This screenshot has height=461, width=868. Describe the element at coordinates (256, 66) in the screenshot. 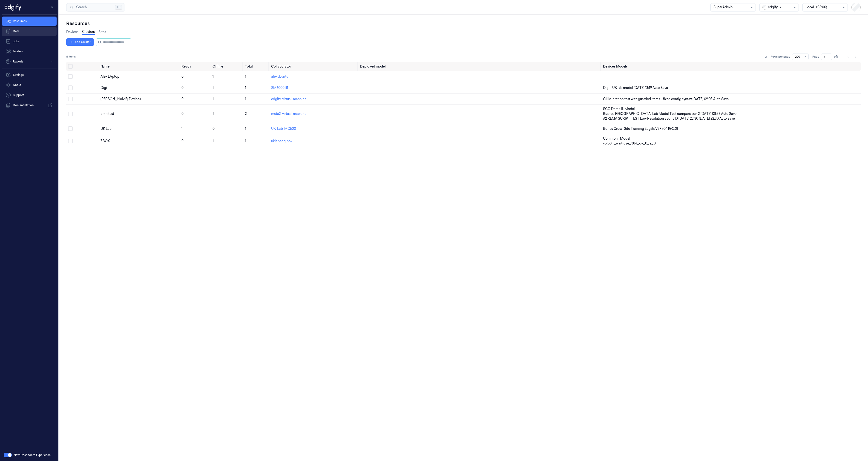

I see `th: Total` at that location.